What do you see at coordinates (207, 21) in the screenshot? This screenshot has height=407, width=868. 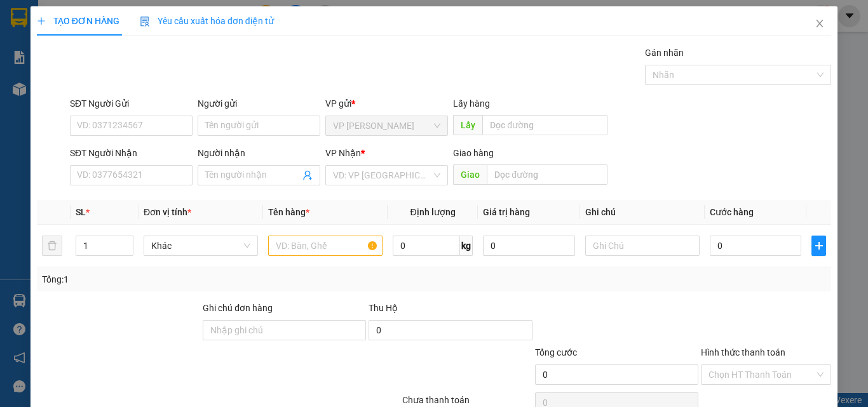 I see `span: Yêu cầu xuất hóa đơn điện tử` at bounding box center [207, 21].